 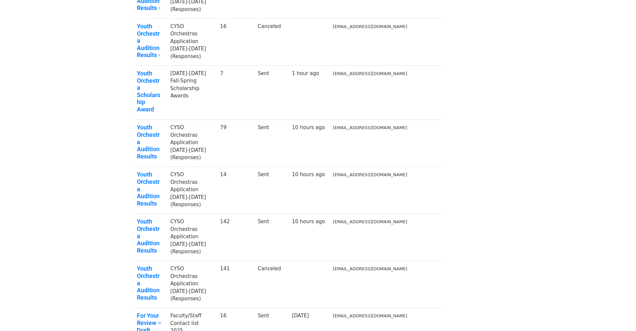 I want to click on a: Youth Orchestra Scholarship Award, so click(x=150, y=91).